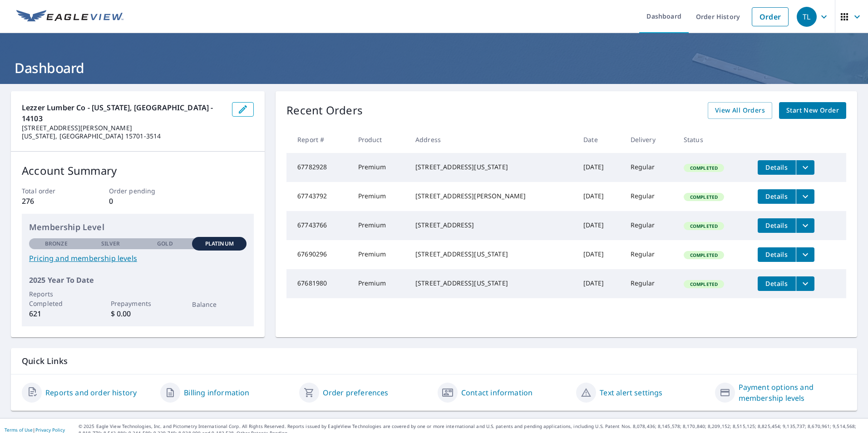  What do you see at coordinates (318, 197) in the screenshot?
I see `td: 67743792` at bounding box center [318, 197].